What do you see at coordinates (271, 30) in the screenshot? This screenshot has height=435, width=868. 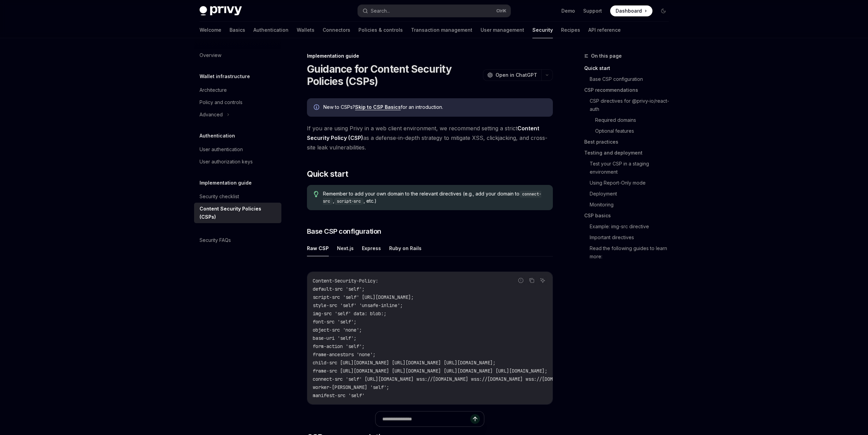 I see `a: Authentication` at bounding box center [271, 30].